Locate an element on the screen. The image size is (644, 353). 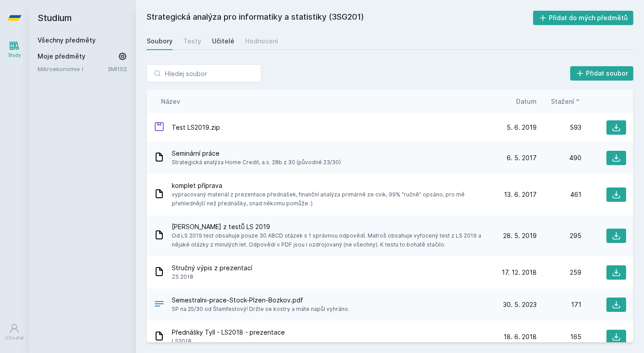
span: Test LS2019.zip is located at coordinates (196, 127).